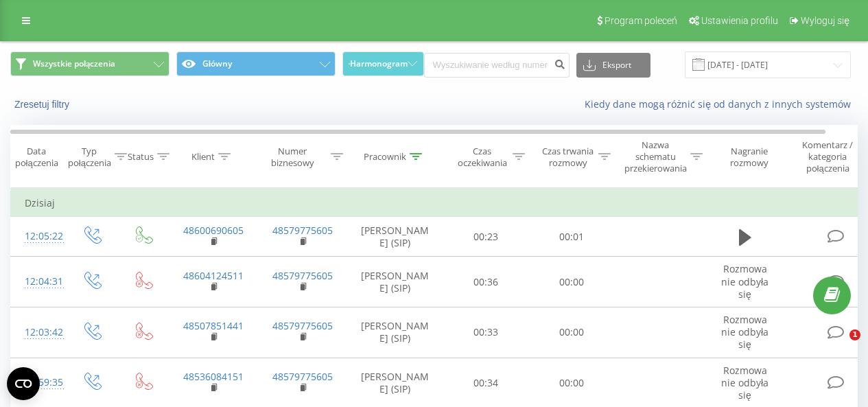 The image size is (868, 407). Describe the element at coordinates (23, 383) in the screenshot. I see `button: Open CMP widget` at that location.